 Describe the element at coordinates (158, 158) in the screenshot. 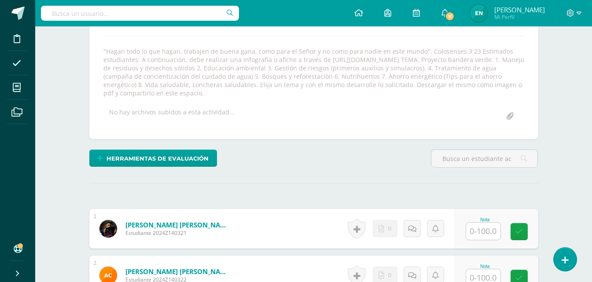

I see `span: Herramientas de evaluación` at that location.